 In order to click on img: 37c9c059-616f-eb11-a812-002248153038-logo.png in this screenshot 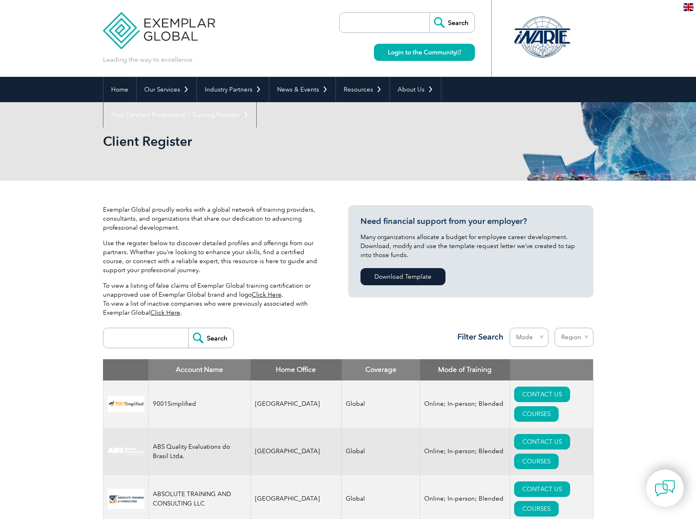, I will do `click(126, 404)`.